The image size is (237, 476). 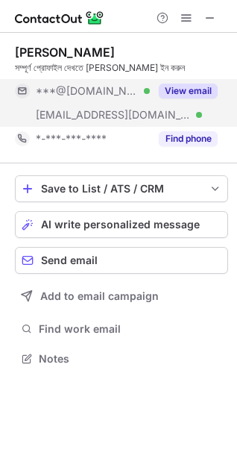 What do you see at coordinates (122, 189) in the screenshot?
I see `div: Save to List / ATS / CRM` at bounding box center [122, 189].